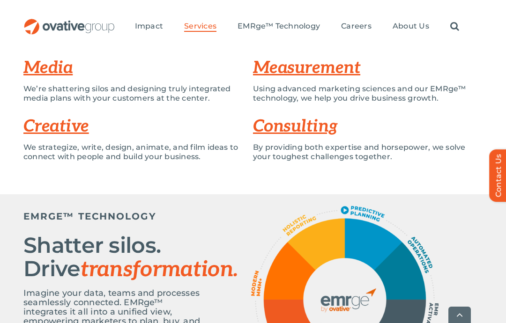 The image size is (506, 323). I want to click on a: Media, so click(48, 68).